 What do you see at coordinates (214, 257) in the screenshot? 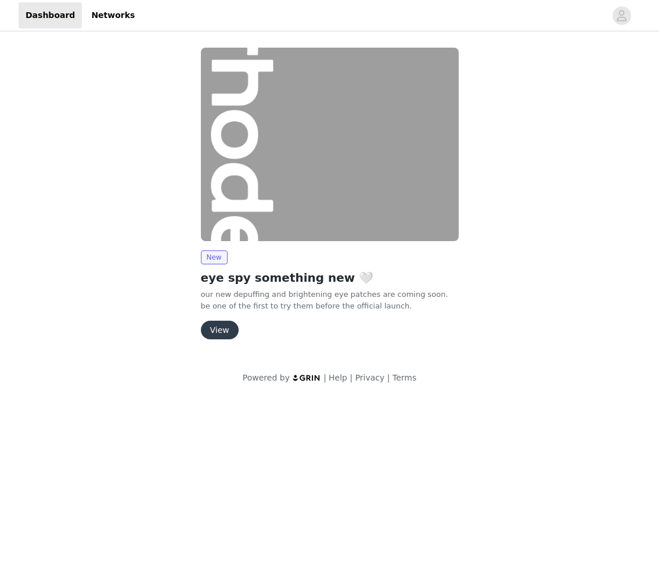
I see `span: New` at bounding box center [214, 257].